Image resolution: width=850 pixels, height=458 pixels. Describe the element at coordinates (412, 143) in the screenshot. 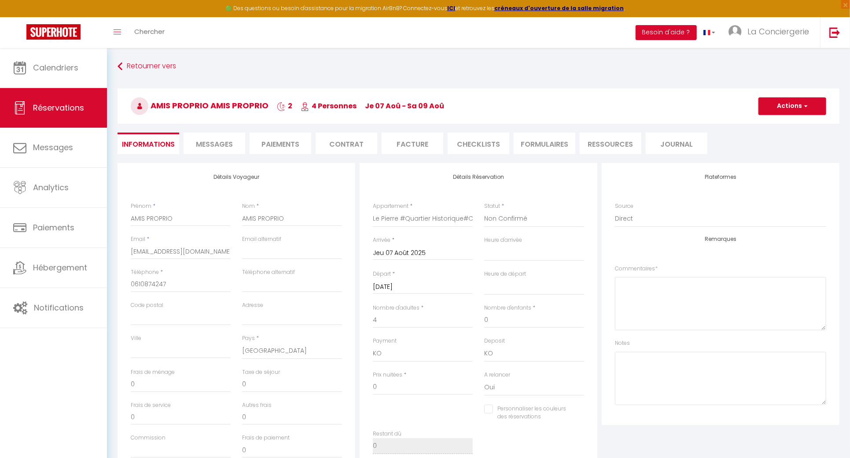

I see `li: Facture` at that location.